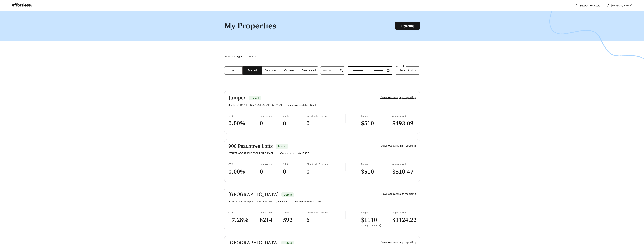 Image resolution: width=644 pixels, height=244 pixels. Describe the element at coordinates (244, 220) in the screenshot. I see `h3: + 7.28 %` at that location.